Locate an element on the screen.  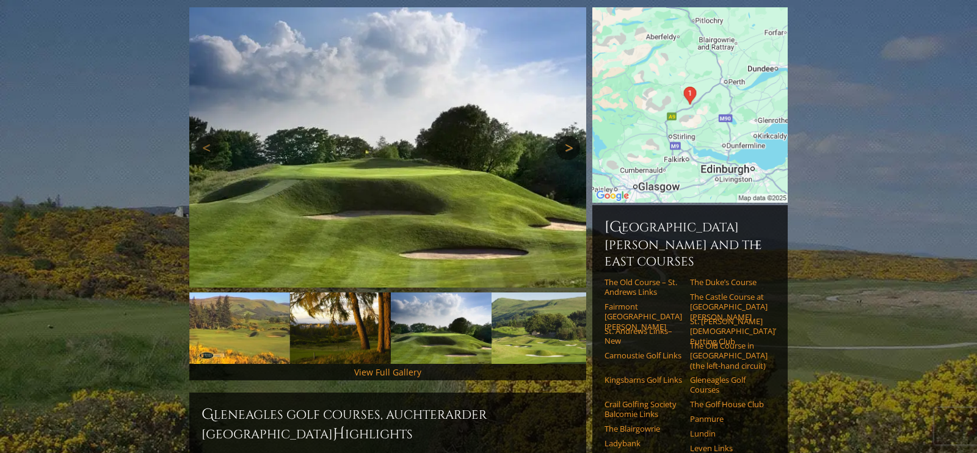
a: Previous is located at coordinates (208, 148).